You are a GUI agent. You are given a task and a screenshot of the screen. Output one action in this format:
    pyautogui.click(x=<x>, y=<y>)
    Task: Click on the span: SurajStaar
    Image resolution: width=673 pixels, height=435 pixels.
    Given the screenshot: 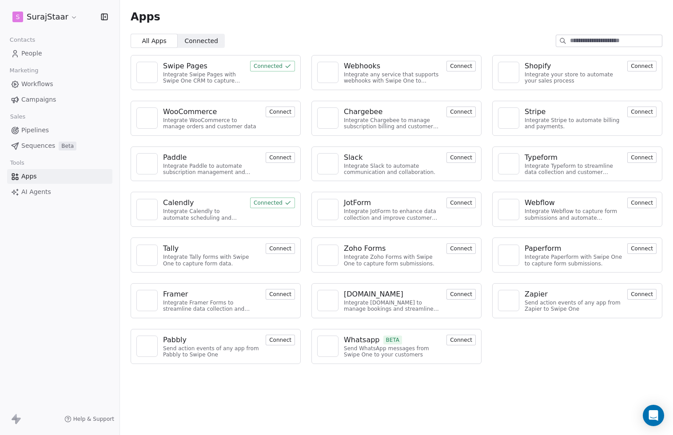 What is the action you would take?
    pyautogui.click(x=47, y=17)
    